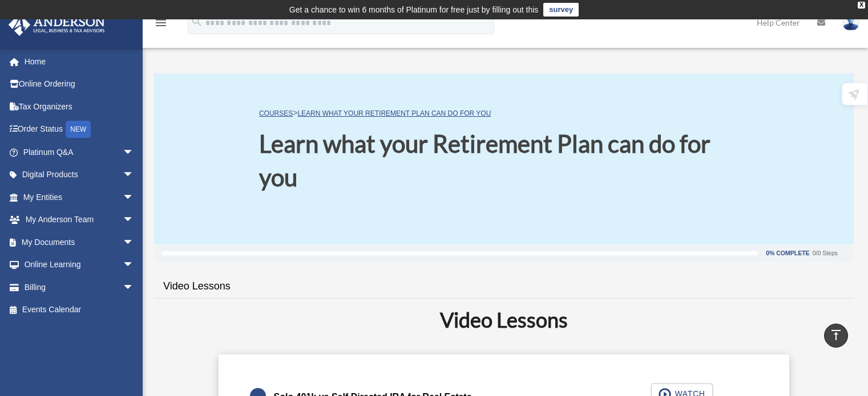 The image size is (868, 396). I want to click on a: Order StatusNEW, so click(80, 129).